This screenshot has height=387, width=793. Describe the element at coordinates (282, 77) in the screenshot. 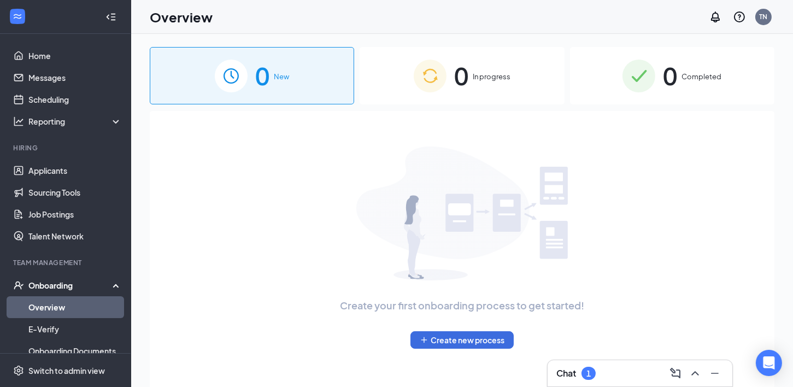

I see `span: New` at that location.